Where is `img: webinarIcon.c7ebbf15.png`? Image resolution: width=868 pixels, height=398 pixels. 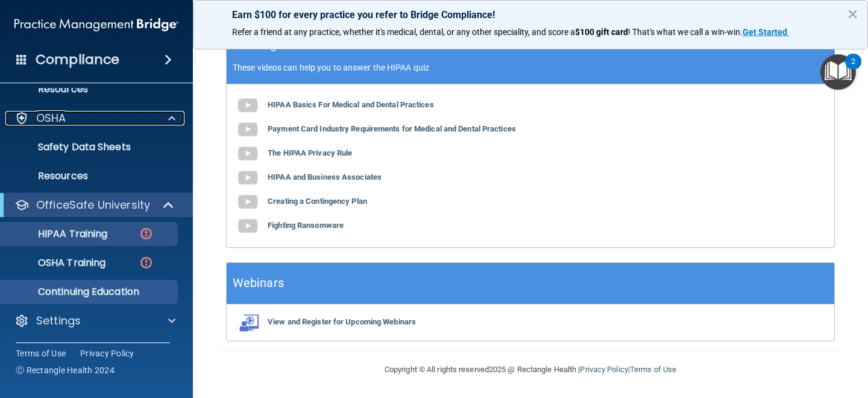 img: webinarIcon.c7ebbf15.png is located at coordinates (247, 323).